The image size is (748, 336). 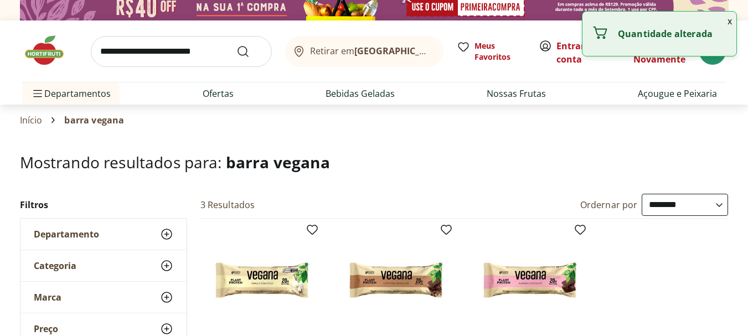 I want to click on button: Submit Search, so click(x=250, y=51).